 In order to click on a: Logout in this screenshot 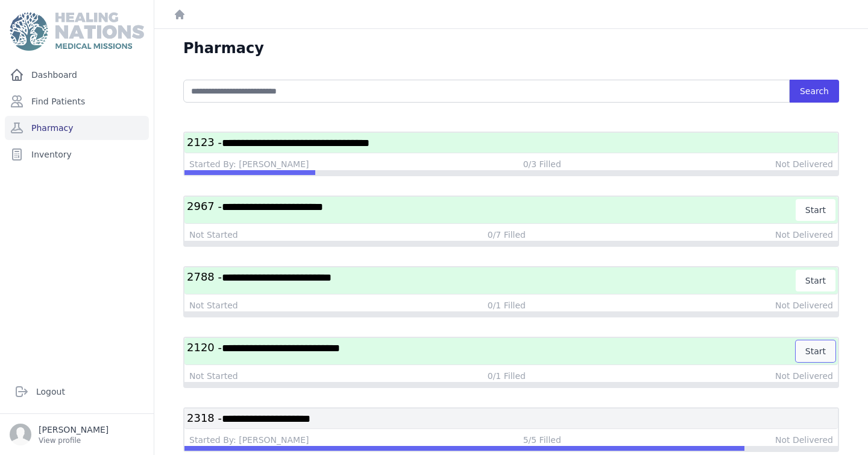, I will do `click(76, 392)`.